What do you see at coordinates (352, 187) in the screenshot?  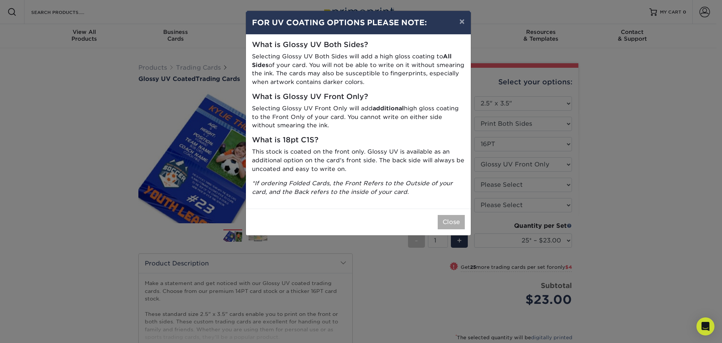 I see `i: *If ordering Folded Cards, the Front Refers to the Outside of your card, and the Back refers to t...` at bounding box center [352, 187].